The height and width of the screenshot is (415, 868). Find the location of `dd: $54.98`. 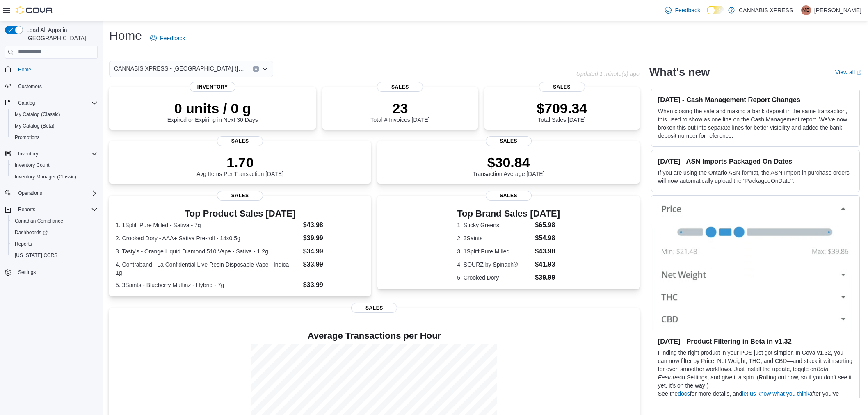

dd: $54.98 is located at coordinates (547, 238).